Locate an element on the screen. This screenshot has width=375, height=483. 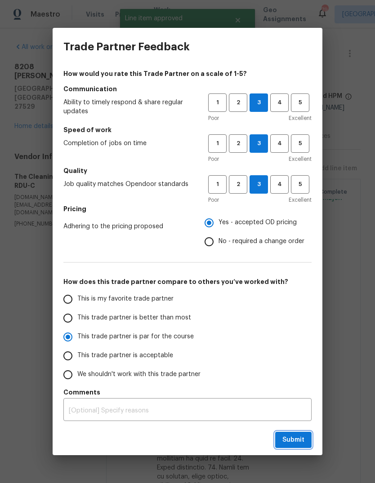
span: Job quality matches Opendoor standards is located at coordinates (129, 184).